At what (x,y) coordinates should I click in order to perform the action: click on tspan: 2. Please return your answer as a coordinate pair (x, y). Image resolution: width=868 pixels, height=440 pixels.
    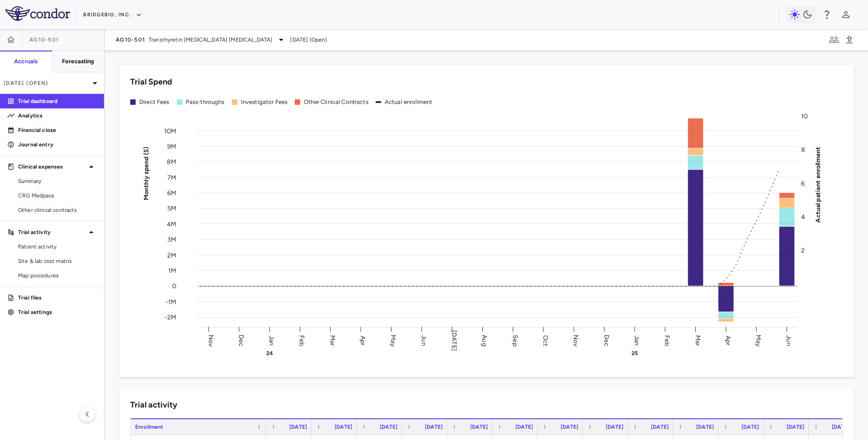
    Looking at the image, I should click on (803, 251).